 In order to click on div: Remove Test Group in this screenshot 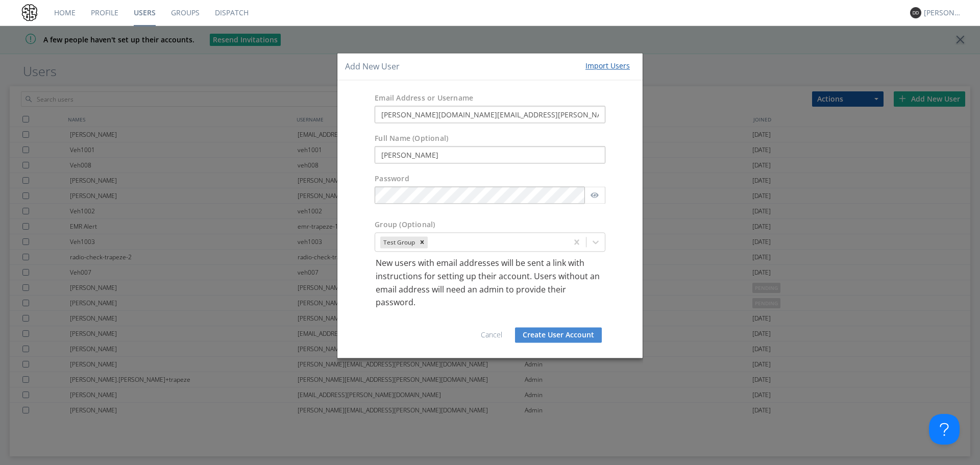, I will do `click(423, 242)`.